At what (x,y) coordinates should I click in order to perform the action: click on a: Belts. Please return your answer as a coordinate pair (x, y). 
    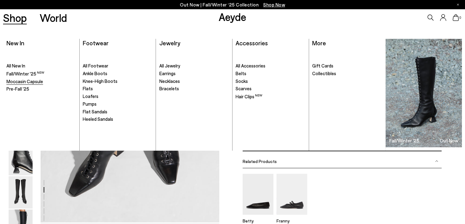
    Looking at the image, I should click on (270, 73).